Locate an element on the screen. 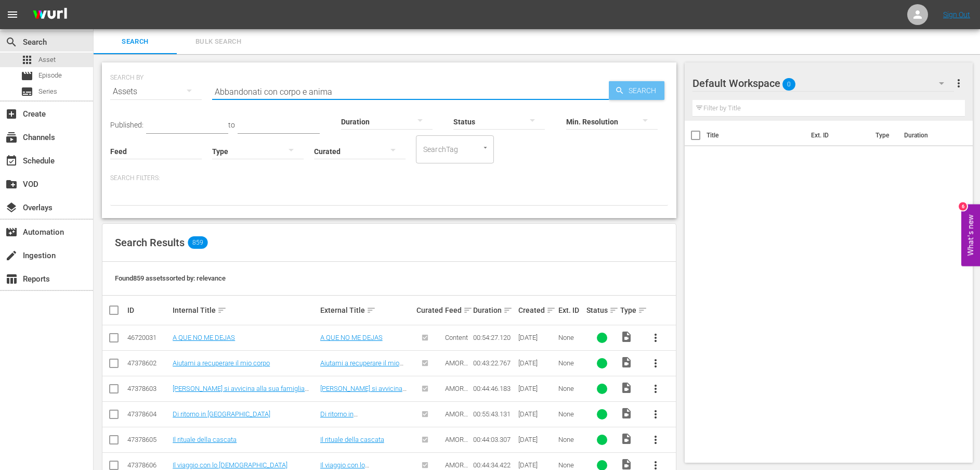 Image resolution: width=980 pixels, height=470 pixels. div: Created is located at coordinates (536, 310).